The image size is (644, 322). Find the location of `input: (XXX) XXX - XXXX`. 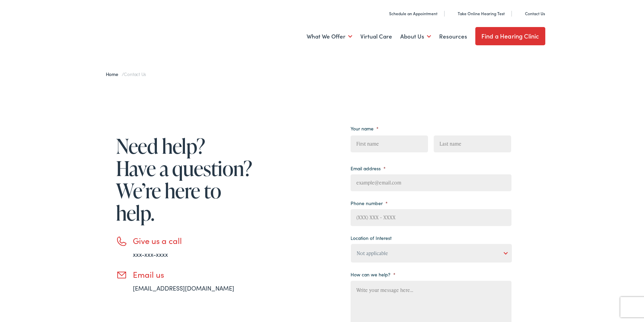

input: (XXX) XXX - XXXX is located at coordinates (431, 217).